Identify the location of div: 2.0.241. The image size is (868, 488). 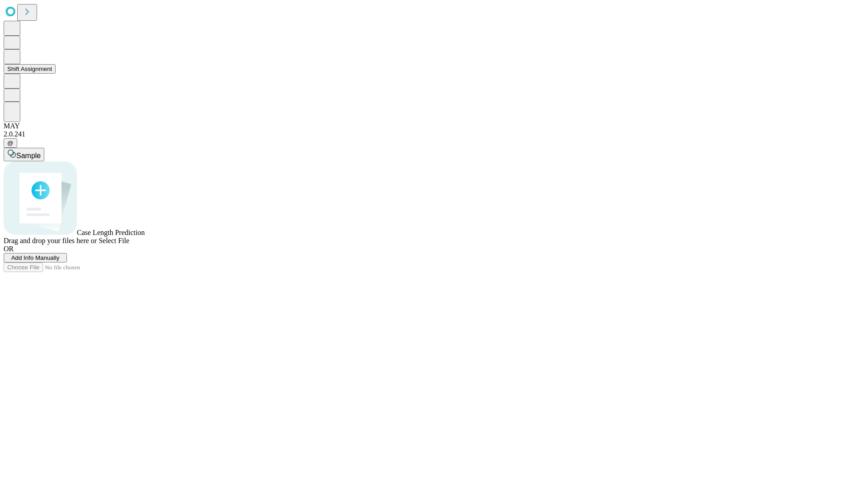
(434, 134).